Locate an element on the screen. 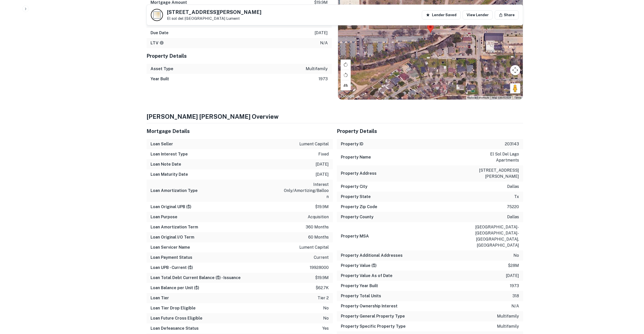 This screenshot has height=334, width=644. h6: Loan Amortization Type is located at coordinates (174, 191).